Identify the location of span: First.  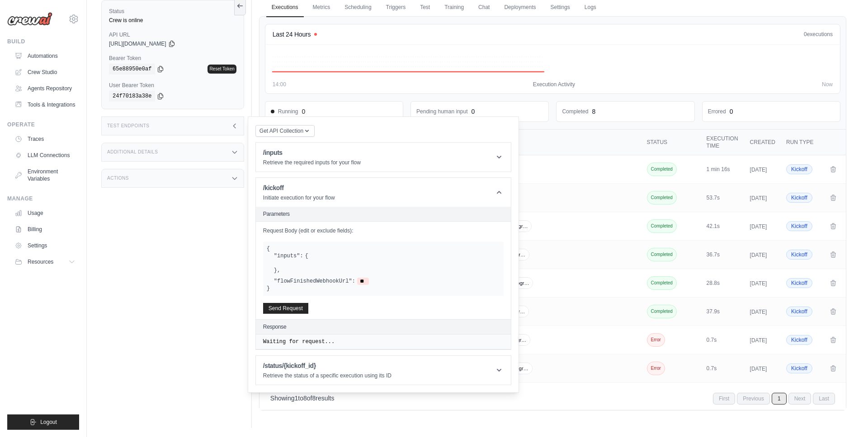
(724, 399).